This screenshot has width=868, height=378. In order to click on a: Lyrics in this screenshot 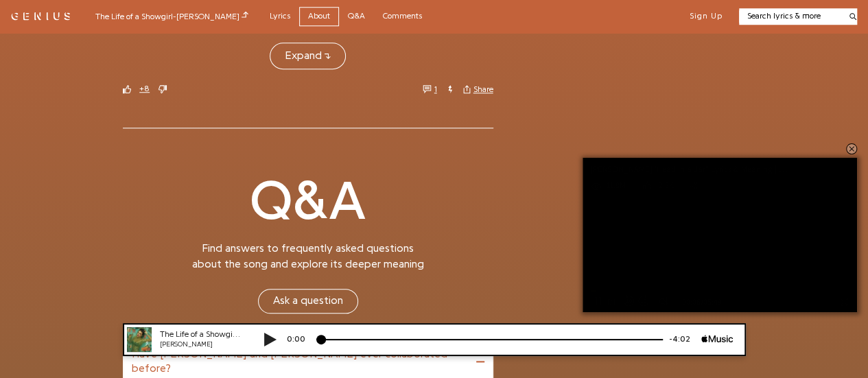, I will do `click(280, 16)`.